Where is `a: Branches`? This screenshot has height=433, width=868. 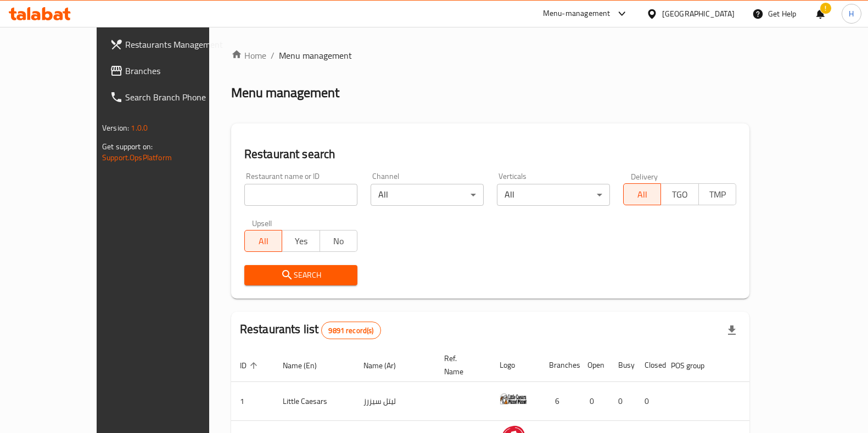
a: Branches is located at coordinates (172, 71).